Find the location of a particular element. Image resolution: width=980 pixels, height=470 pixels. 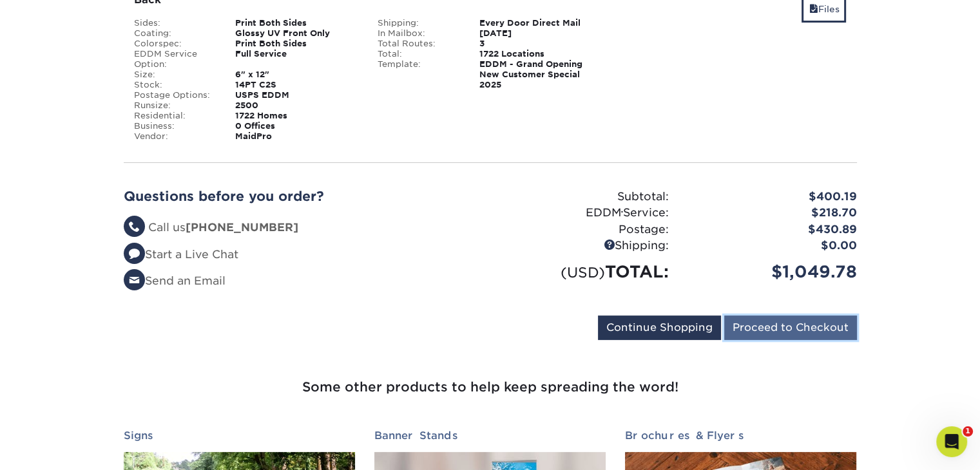

div: Subtotal: is located at coordinates (584, 197).